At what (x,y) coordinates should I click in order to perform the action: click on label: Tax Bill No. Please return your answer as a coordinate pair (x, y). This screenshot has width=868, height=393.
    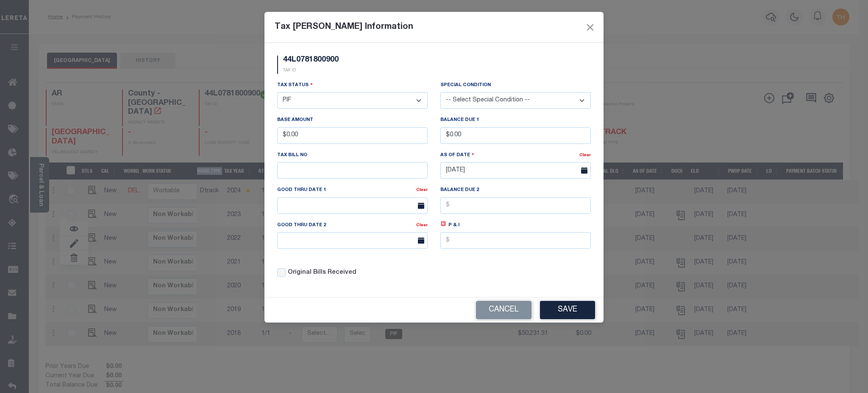
    Looking at the image, I should click on (292, 156).